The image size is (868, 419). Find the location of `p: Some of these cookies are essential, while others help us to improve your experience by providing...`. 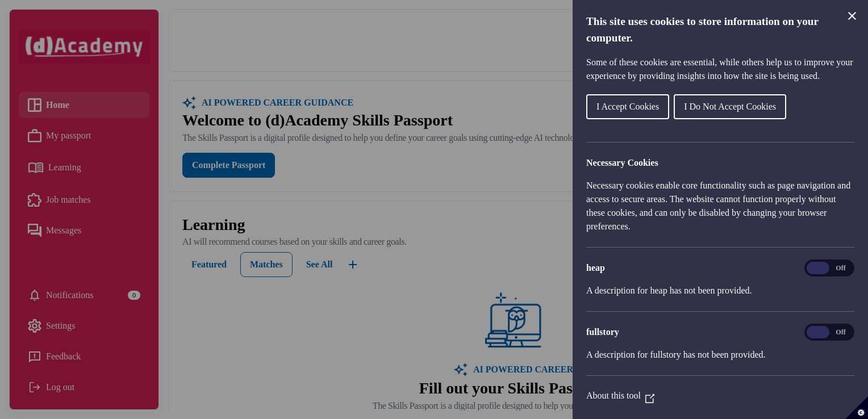

p: Some of these cookies are essential, while others help us to improve your experience by providing... is located at coordinates (721, 69).